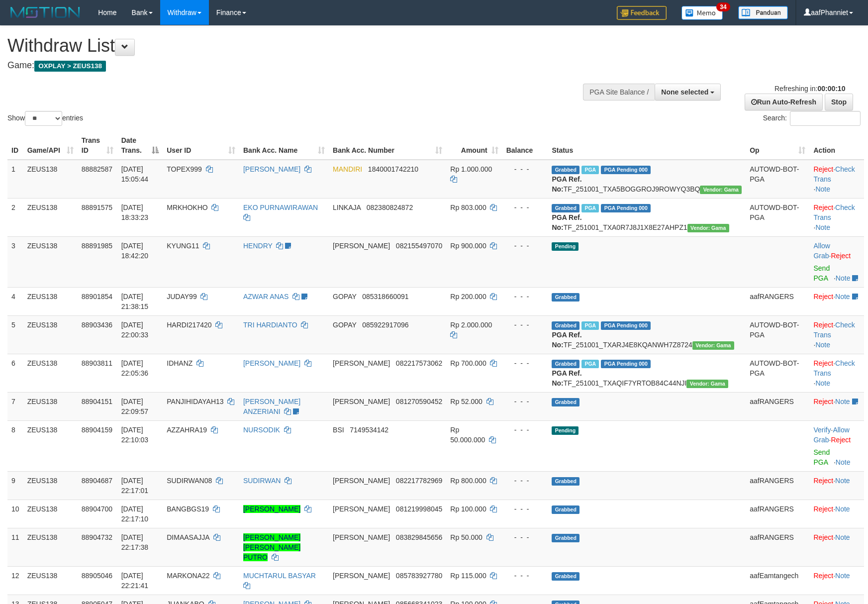 Image resolution: width=868 pixels, height=604 pixels. What do you see at coordinates (685, 92) in the screenshot?
I see `span: None selected` at bounding box center [685, 92].